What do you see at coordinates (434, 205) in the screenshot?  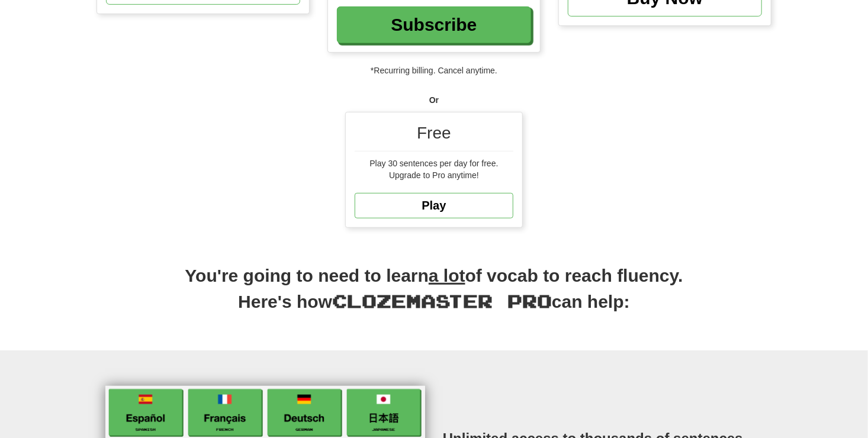 I see `a: Play` at bounding box center [434, 205].